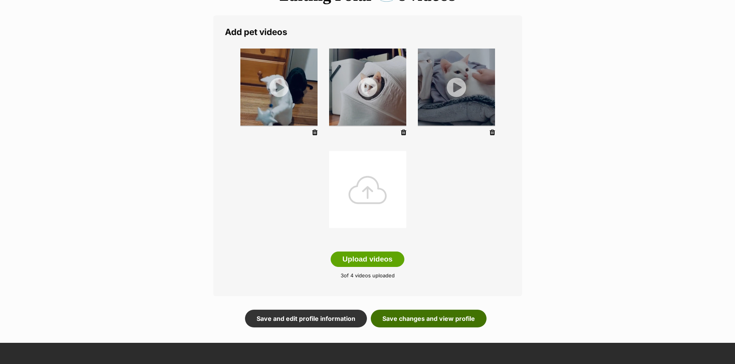 The image size is (735, 364). I want to click on a: Save changes and view profile, so click(428, 319).